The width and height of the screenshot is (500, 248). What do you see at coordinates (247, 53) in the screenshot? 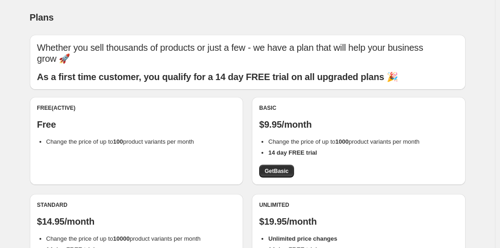
I see `p: Whether you sell thousands of products or just a few - we have a plan that will help your busines...` at bounding box center [247, 53].